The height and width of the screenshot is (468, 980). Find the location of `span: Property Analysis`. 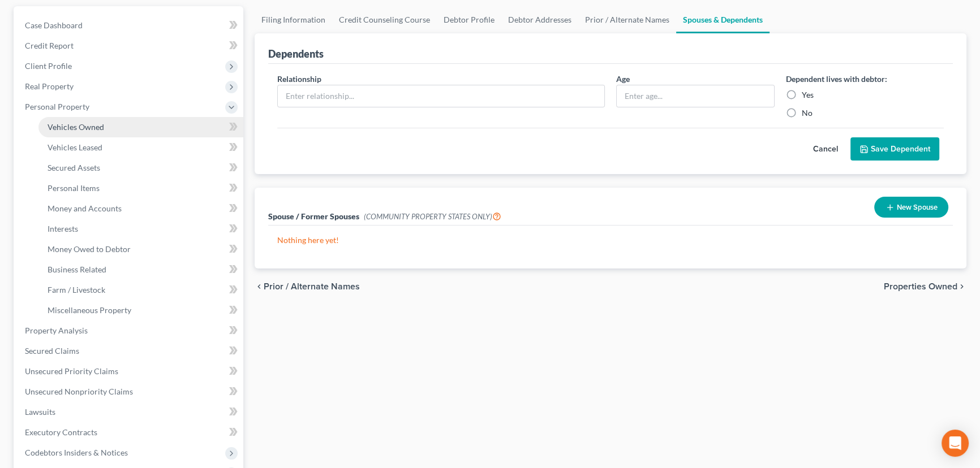

span: Property Analysis is located at coordinates (56, 330).